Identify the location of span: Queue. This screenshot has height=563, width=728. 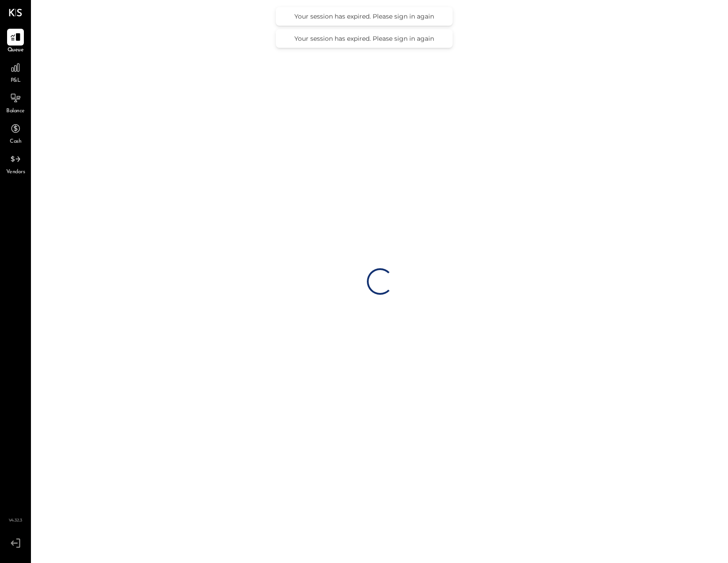
(15, 50).